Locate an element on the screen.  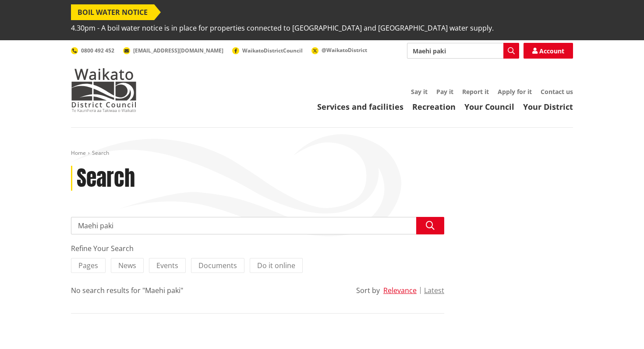
button: Latest is located at coordinates (434, 291).